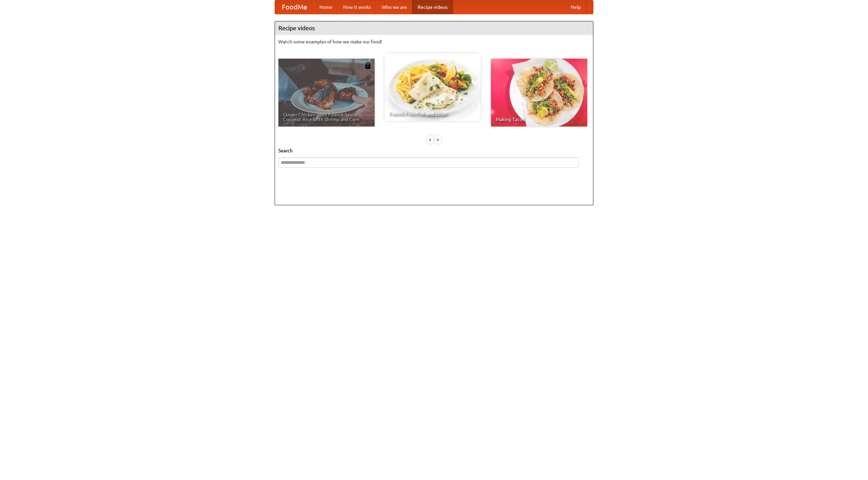 The image size is (868, 480). I want to click on span: French Fries Fish and Chips, so click(433, 114).